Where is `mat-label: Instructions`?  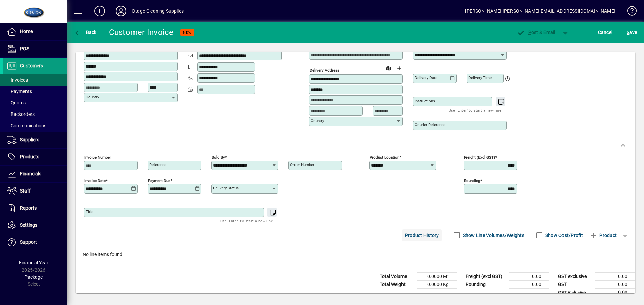 mat-label: Instructions is located at coordinates (425, 101).